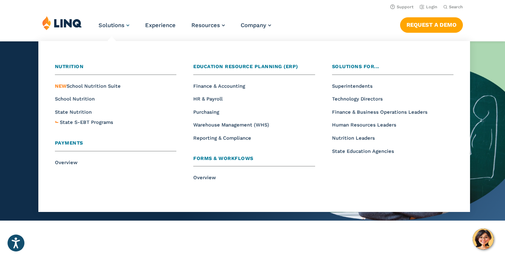 The height and width of the screenshot is (259, 505). What do you see at coordinates (73, 112) in the screenshot?
I see `span: State Nutrition` at bounding box center [73, 112].